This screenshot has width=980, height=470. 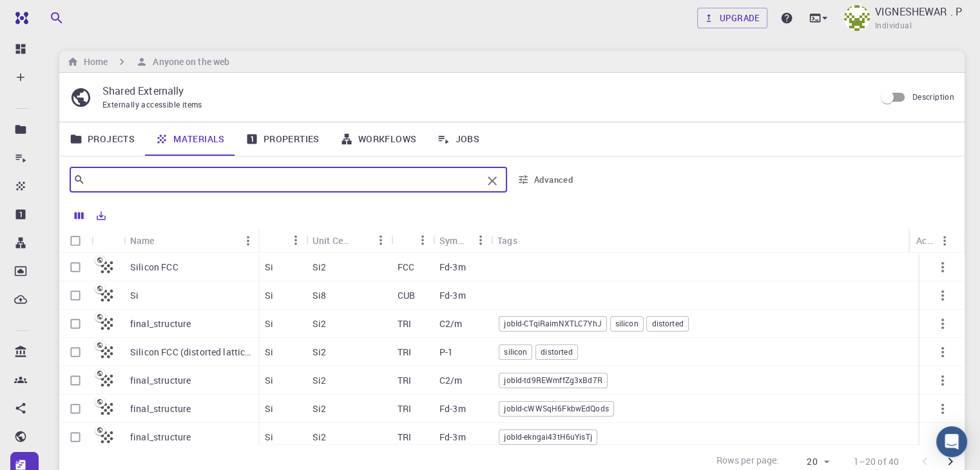 I want to click on div: Formula, so click(x=282, y=240).